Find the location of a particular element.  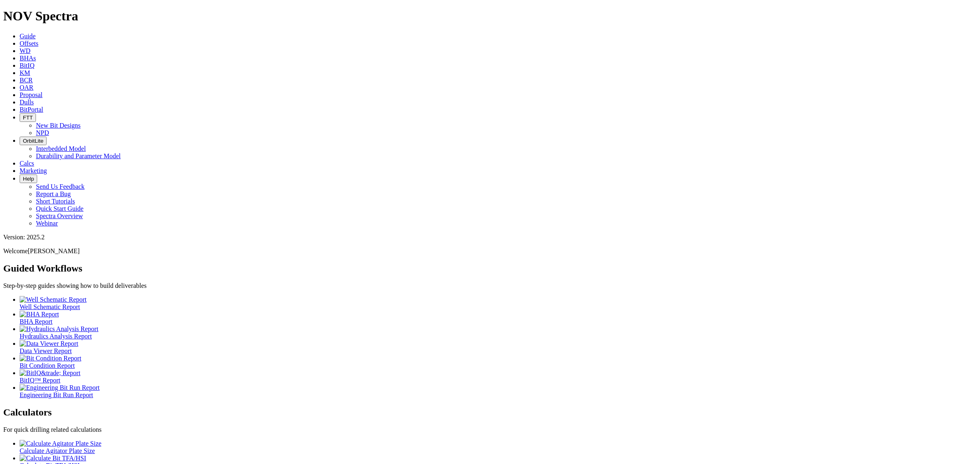

a: BHAs is located at coordinates (28, 58).